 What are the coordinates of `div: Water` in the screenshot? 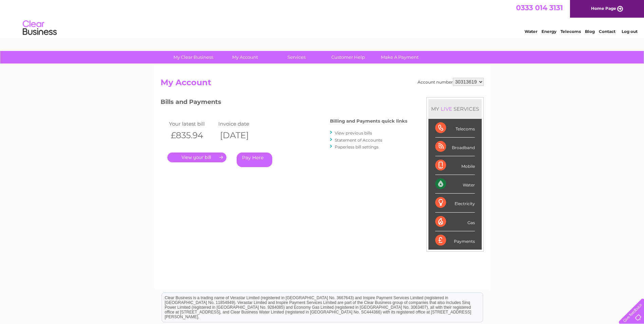 It's located at (455, 184).